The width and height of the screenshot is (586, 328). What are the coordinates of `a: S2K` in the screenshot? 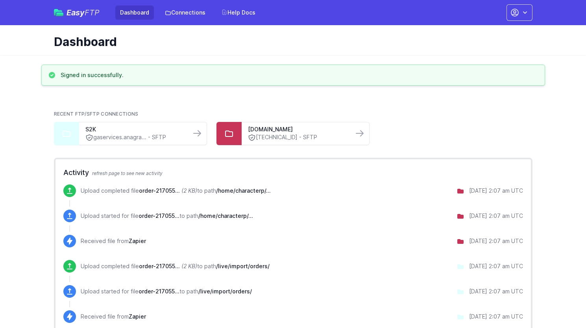 It's located at (135, 129).